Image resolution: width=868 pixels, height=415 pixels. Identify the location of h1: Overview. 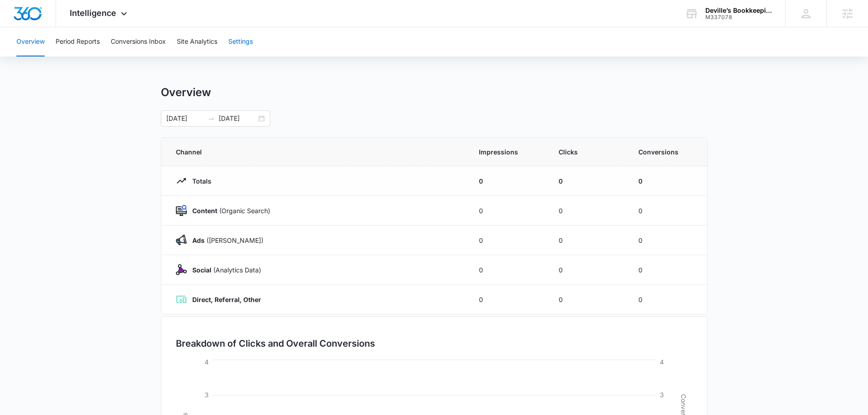
(186, 92).